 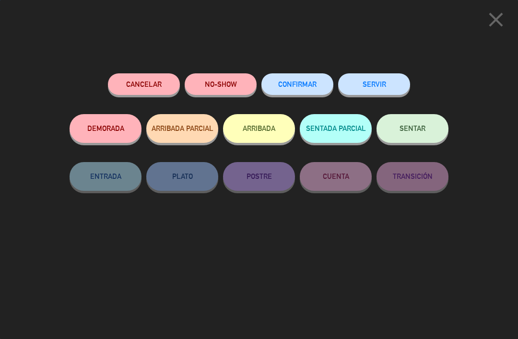 What do you see at coordinates (496, 21) in the screenshot?
I see `button: close` at bounding box center [496, 21].